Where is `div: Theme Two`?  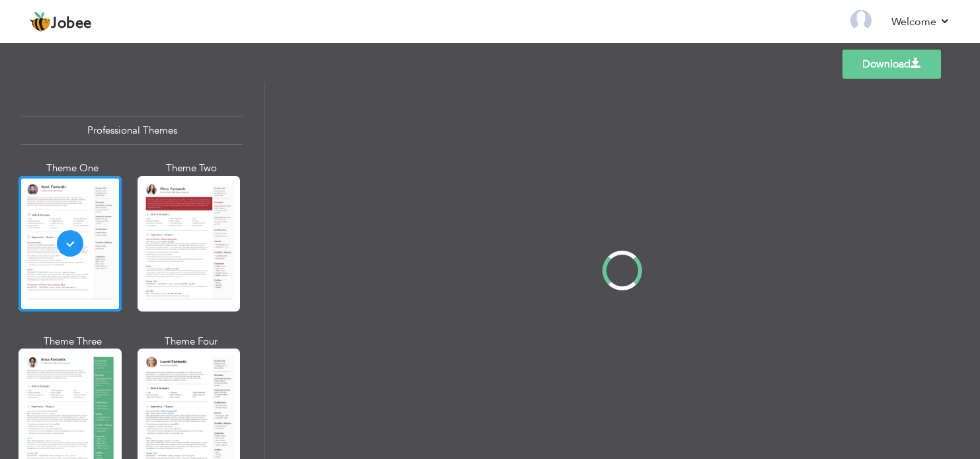
div: Theme Two is located at coordinates (192, 168).